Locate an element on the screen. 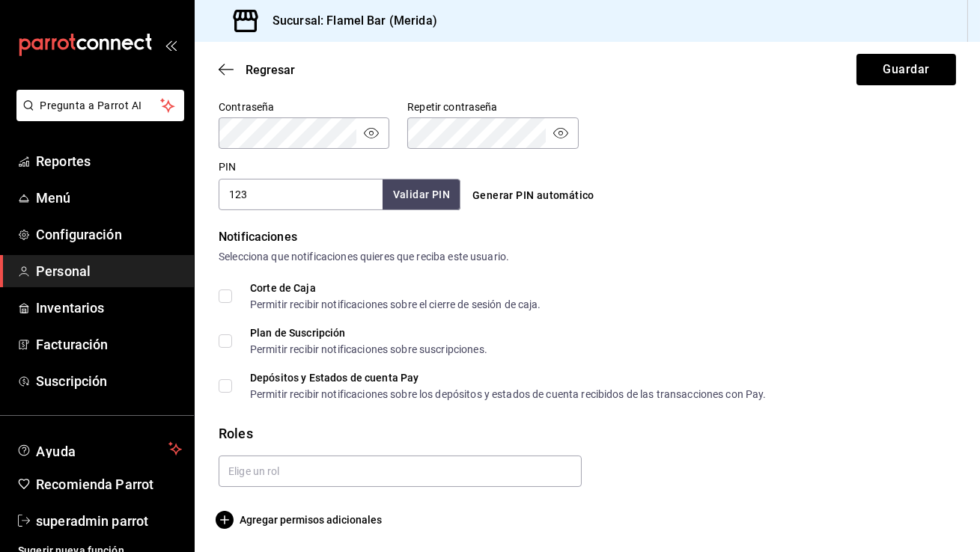  input: Elige un rol is located at coordinates (400, 471).